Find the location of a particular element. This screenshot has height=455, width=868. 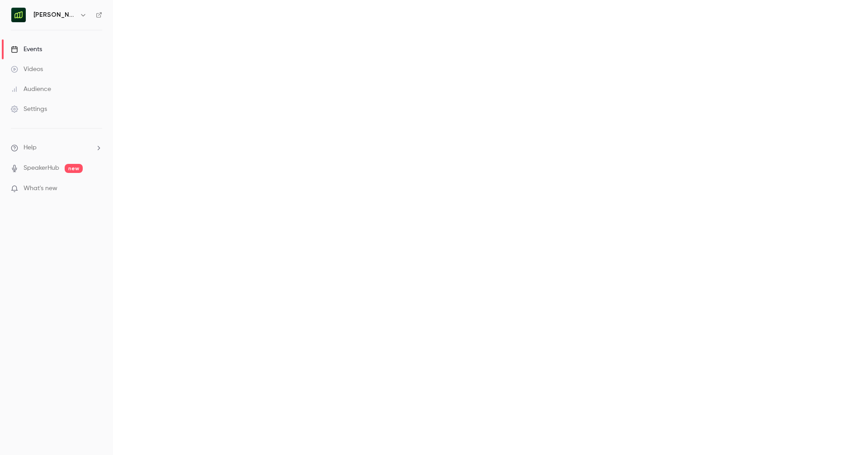

div: Events is located at coordinates (26, 49).